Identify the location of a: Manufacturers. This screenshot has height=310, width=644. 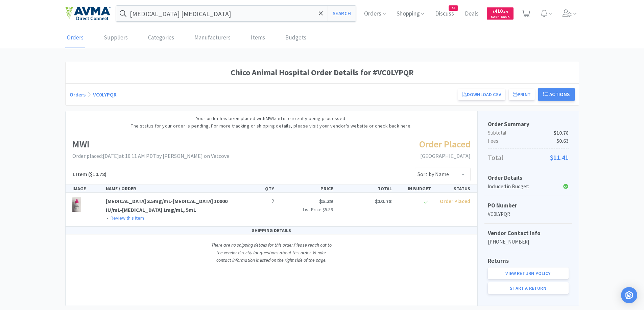
(213, 38).